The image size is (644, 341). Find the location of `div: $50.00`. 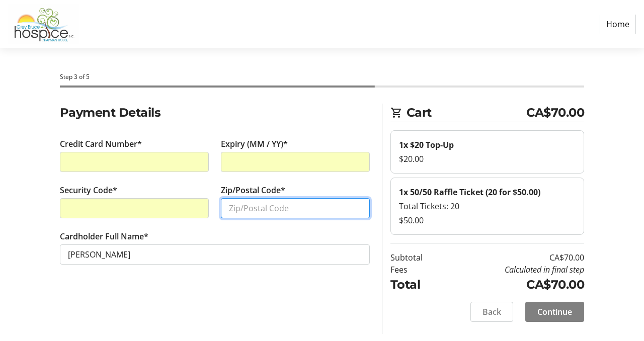

div: $50.00 is located at coordinates (488, 221).